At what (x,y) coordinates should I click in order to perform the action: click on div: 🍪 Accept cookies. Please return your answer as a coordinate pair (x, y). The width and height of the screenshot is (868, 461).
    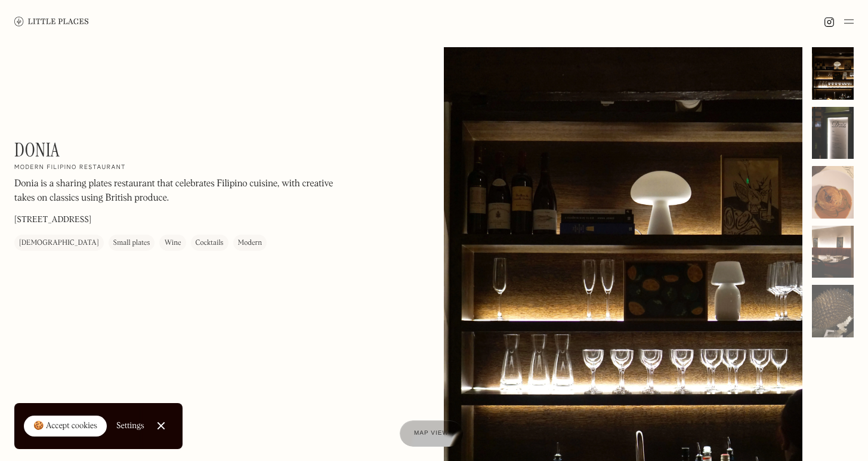
    Looking at the image, I should click on (65, 426).